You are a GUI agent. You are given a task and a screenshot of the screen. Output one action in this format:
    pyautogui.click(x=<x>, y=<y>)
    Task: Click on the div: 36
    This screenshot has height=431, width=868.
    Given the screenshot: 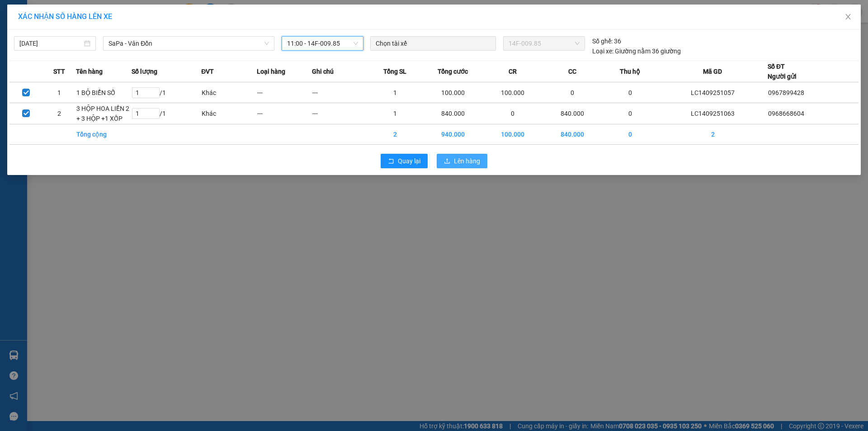 What is the action you would take?
    pyautogui.click(x=607, y=41)
    